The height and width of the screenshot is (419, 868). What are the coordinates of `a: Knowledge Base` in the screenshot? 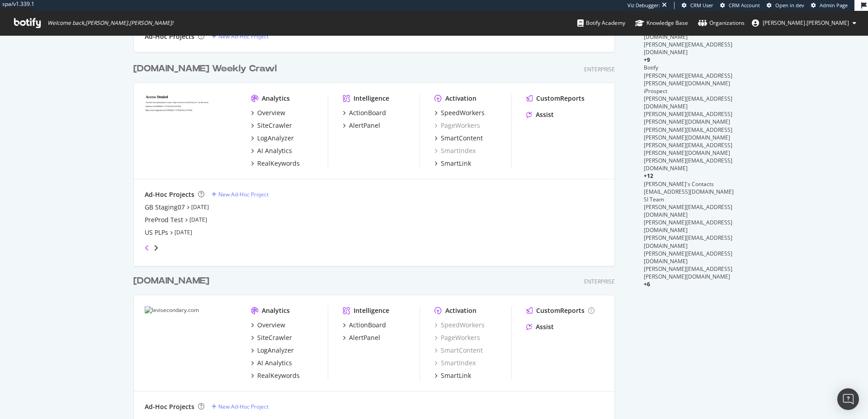 It's located at (662, 23).